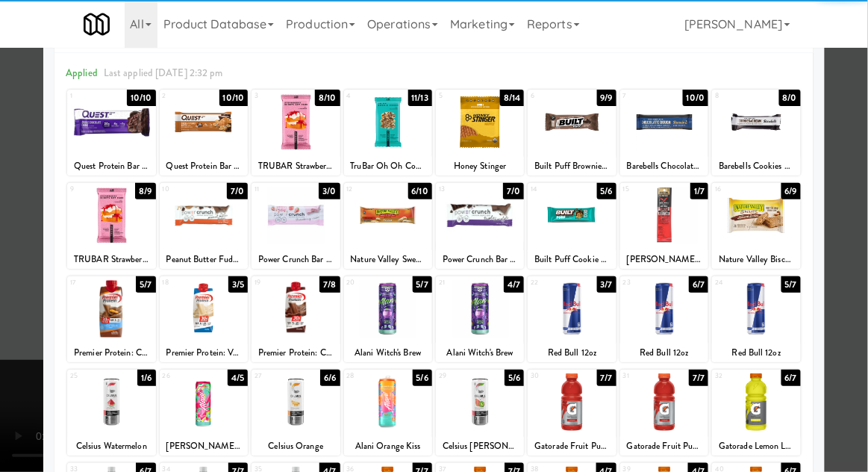  What do you see at coordinates (644, 283) in the screenshot?
I see `div: 23` at bounding box center [644, 283].